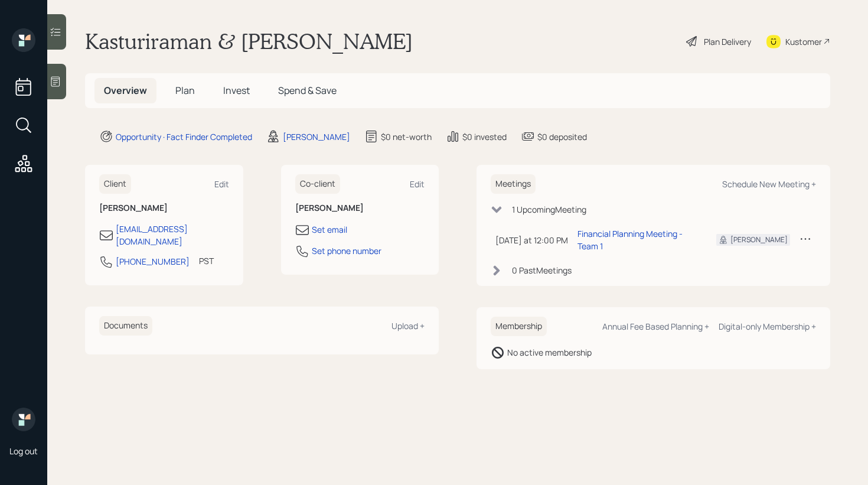 The height and width of the screenshot is (485, 868). Describe the element at coordinates (236, 90) in the screenshot. I see `span: Invest` at that location.